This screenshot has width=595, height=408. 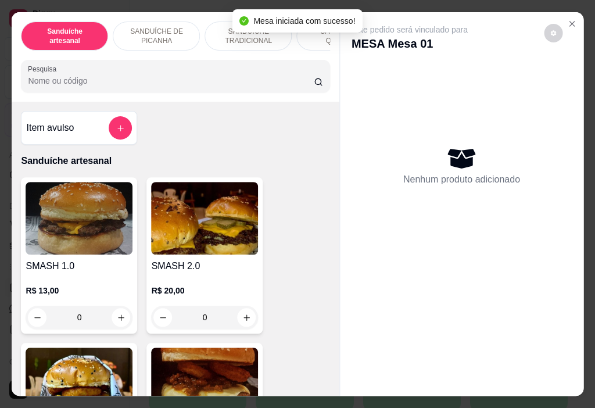 I want to click on p: SANDUÍCHE TRADICIONAL, so click(x=248, y=36).